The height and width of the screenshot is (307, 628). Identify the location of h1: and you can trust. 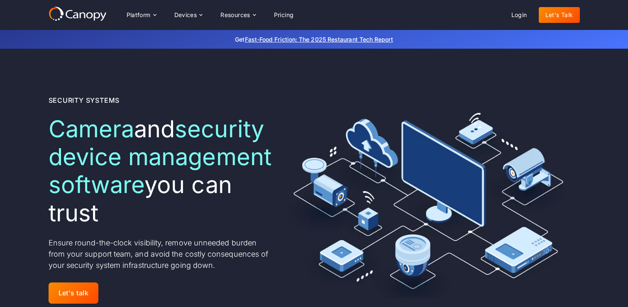
(161, 171).